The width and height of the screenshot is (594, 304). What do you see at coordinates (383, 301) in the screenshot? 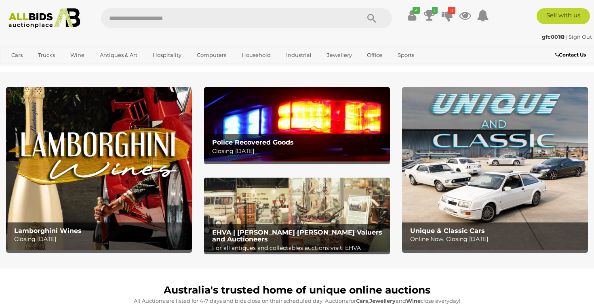
I see `strong: Jewellery` at bounding box center [383, 301].